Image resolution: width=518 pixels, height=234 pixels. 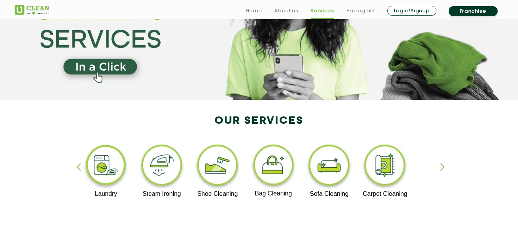 I want to click on p: Bag Cleaning, so click(x=274, y=193).